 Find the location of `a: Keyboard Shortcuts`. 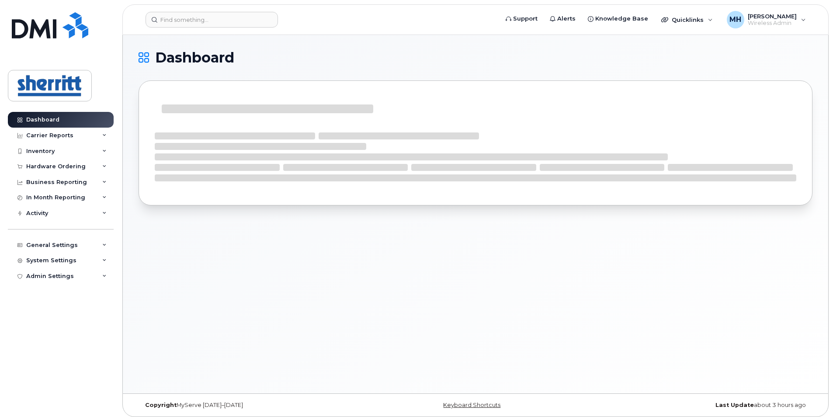

a: Keyboard Shortcuts is located at coordinates (472, 405).